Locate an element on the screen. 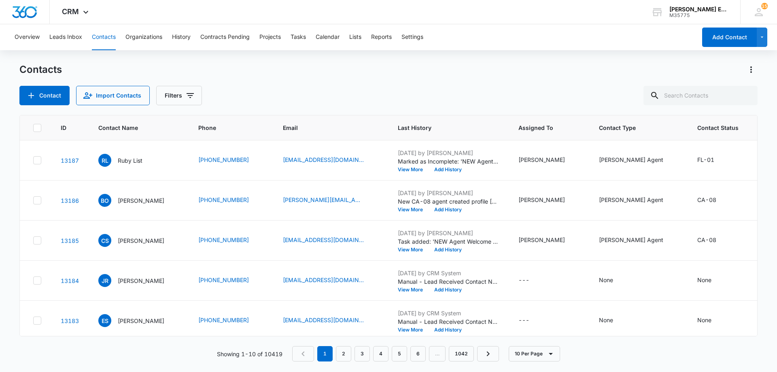 Image resolution: width=777 pixels, height=372 pixels. div: Contact Name - Chloe Schmid - Select to Edit Field is located at coordinates (138, 240).